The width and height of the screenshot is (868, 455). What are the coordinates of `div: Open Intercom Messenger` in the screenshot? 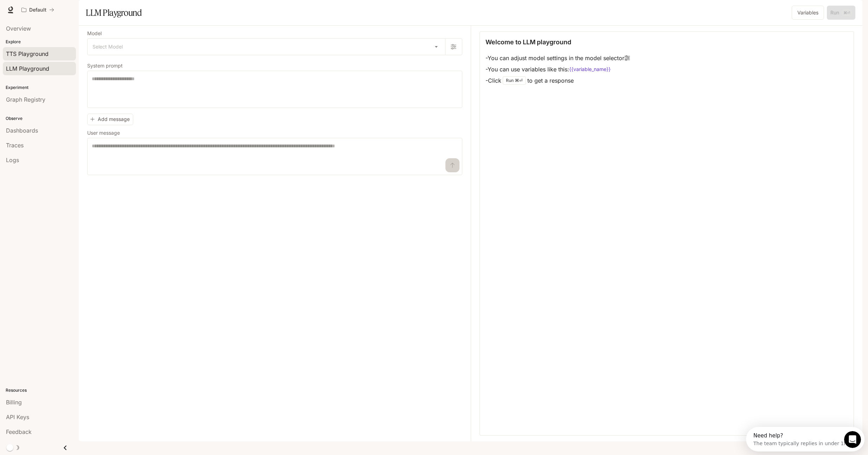 It's located at (62, 12).